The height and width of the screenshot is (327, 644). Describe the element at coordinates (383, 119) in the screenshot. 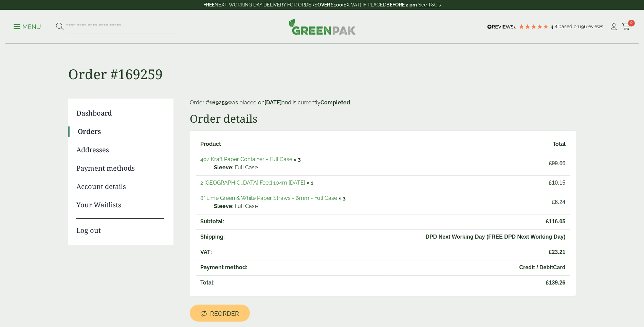

I see `h2: Order details` at that location.